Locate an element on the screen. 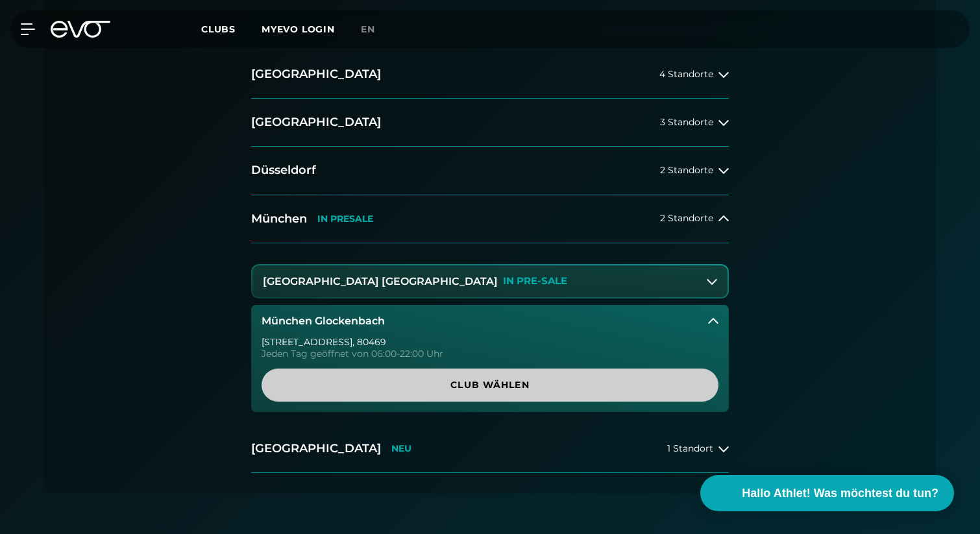 The image size is (980, 534). span: 3 Standorte is located at coordinates (687, 122).